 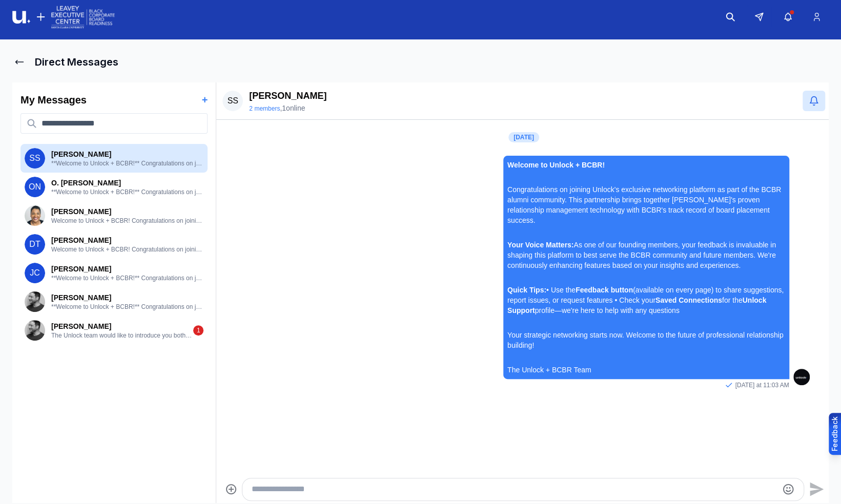 What do you see at coordinates (198, 330) in the screenshot?
I see `div: 1` at bounding box center [198, 330].